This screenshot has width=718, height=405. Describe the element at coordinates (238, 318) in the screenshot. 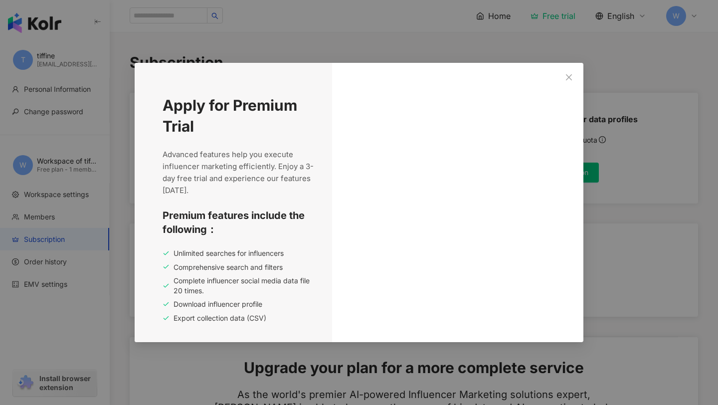

I see `div: Export collection data (CSV)` at that location.